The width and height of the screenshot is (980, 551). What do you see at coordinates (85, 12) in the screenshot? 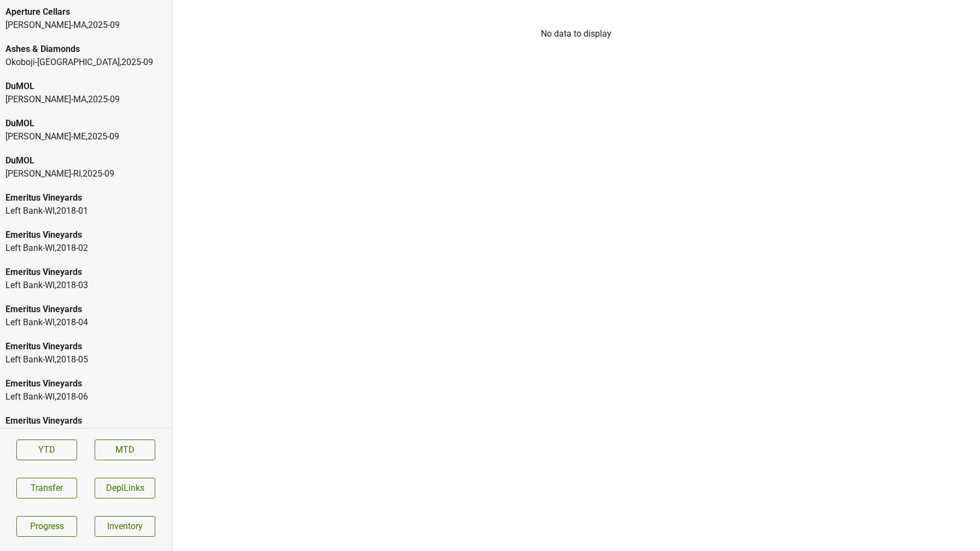
I see `div: Aperture Cellars` at bounding box center [85, 12].